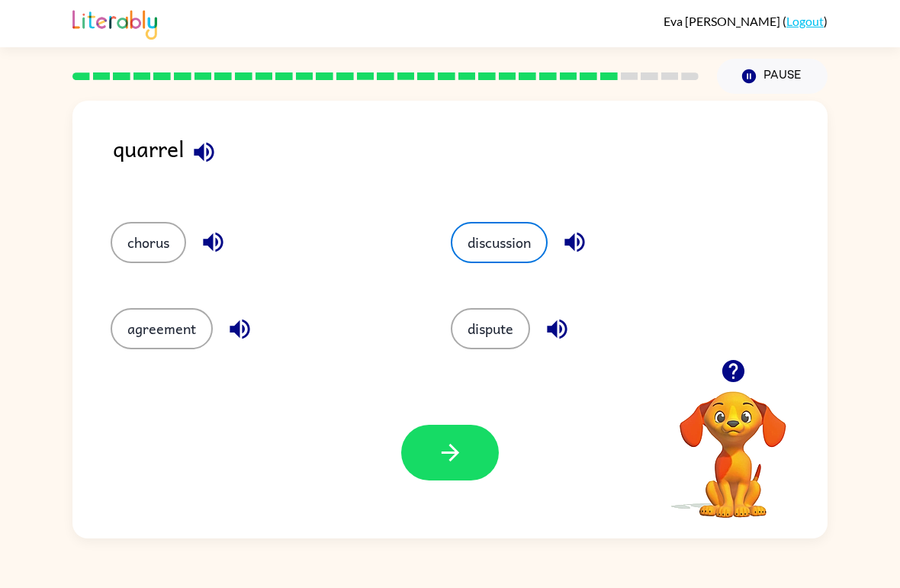  What do you see at coordinates (148, 242) in the screenshot?
I see `button: chorus` at bounding box center [148, 242].